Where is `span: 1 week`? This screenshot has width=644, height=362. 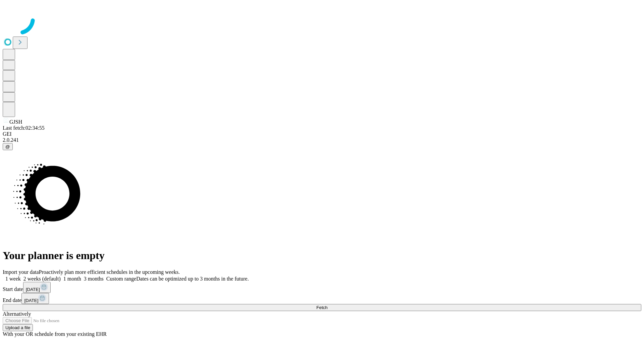
span: 1 week is located at coordinates (13, 278).